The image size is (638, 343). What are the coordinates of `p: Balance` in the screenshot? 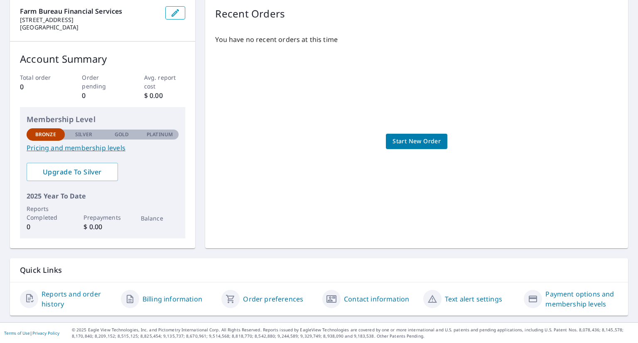 It's located at (160, 218).